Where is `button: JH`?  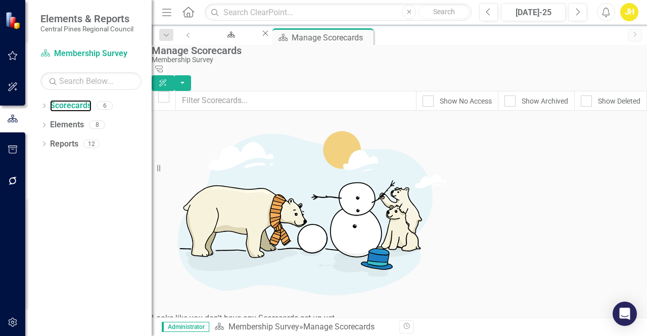 button: JH is located at coordinates (629, 12).